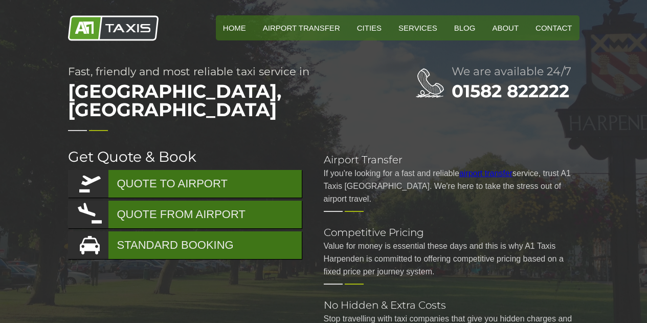  Describe the element at coordinates (185, 245) in the screenshot. I see `a: STANDARD BOOKING` at that location.